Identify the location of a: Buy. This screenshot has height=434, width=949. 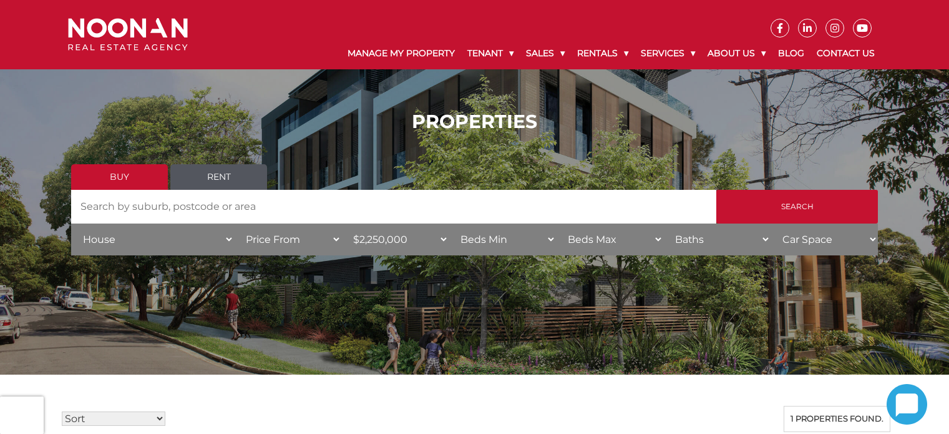
(119, 177).